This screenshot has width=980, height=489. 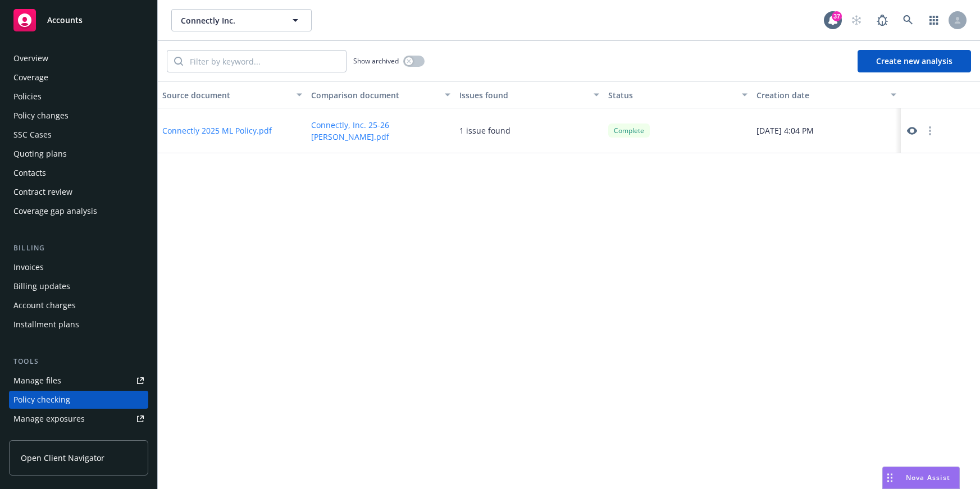 What do you see at coordinates (529, 95) in the screenshot?
I see `button: Issues found` at bounding box center [529, 95].